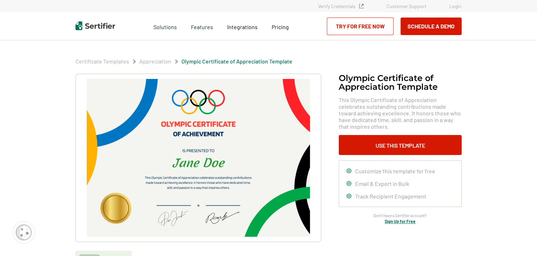 The image size is (537, 256). What do you see at coordinates (280, 27) in the screenshot?
I see `span: Pricing` at bounding box center [280, 27].